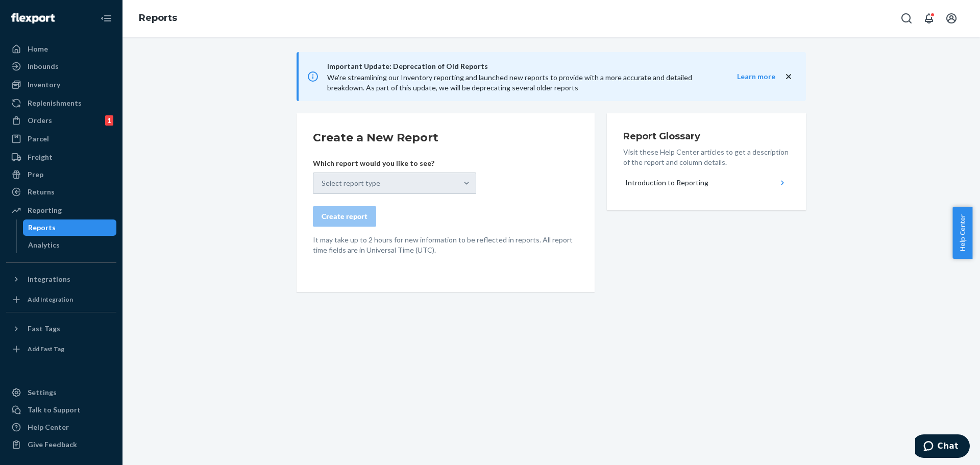 This screenshot has height=465, width=980. I want to click on a: Add Fast Tag, so click(61, 349).